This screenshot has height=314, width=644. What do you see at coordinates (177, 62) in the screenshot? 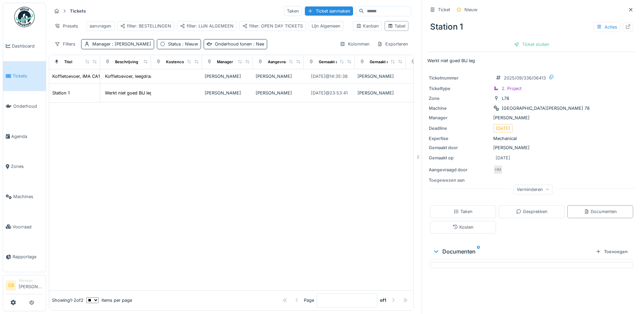
I see `div: Kostencode` at bounding box center [177, 62].